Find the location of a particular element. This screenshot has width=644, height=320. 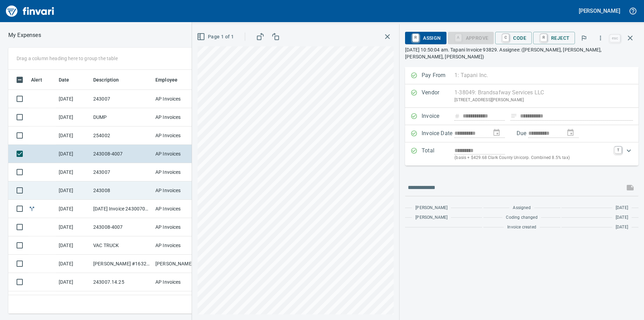

span: Assign is located at coordinates (426, 38).